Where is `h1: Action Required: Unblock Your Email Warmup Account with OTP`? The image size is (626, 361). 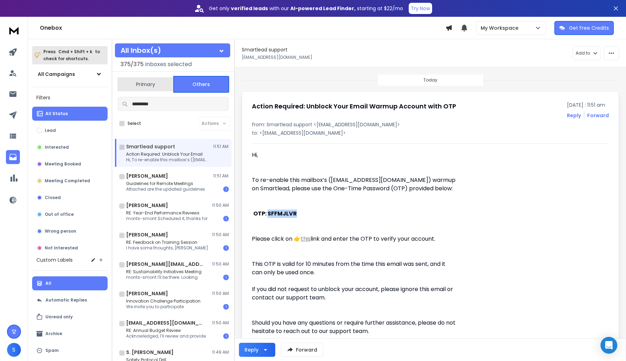 h1: Action Required: Unblock Your Email Warmup Account with OTP is located at coordinates (354, 106).